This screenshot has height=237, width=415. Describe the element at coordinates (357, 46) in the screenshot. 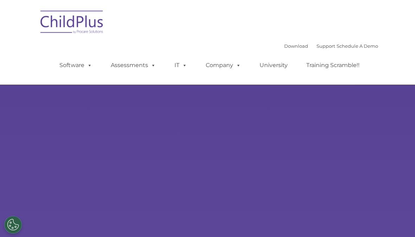

I see `a: Schedule A Demo` at that location.